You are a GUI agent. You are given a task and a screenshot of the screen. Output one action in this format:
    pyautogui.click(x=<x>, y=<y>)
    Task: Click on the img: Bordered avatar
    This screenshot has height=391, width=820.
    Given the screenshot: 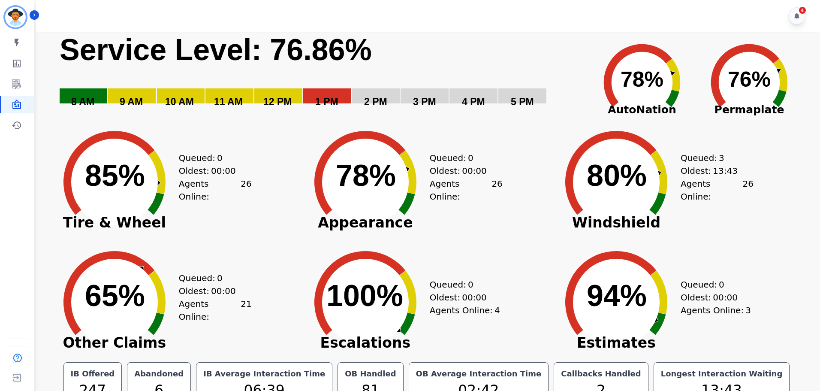 What is the action you would take?
    pyautogui.click(x=15, y=17)
    